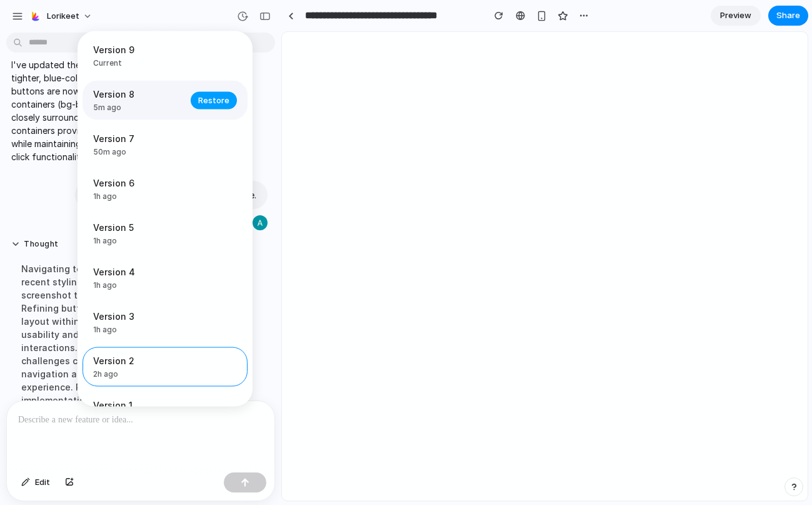 Image resolution: width=812 pixels, height=505 pixels. I want to click on div: Version 6 - 24/09/2025, 12:11:34, so click(165, 189).